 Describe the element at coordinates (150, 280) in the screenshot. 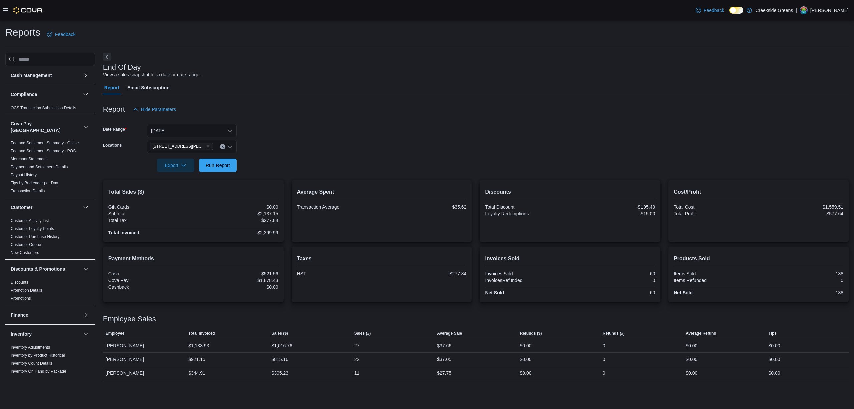

I see `div: Cova Pay` at that location.